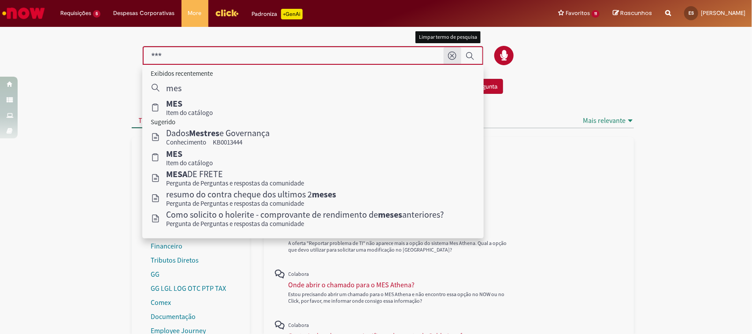 This screenshot has width=752, height=334. What do you see at coordinates (578, 13) in the screenshot?
I see `span: Favoritos` at bounding box center [578, 13].